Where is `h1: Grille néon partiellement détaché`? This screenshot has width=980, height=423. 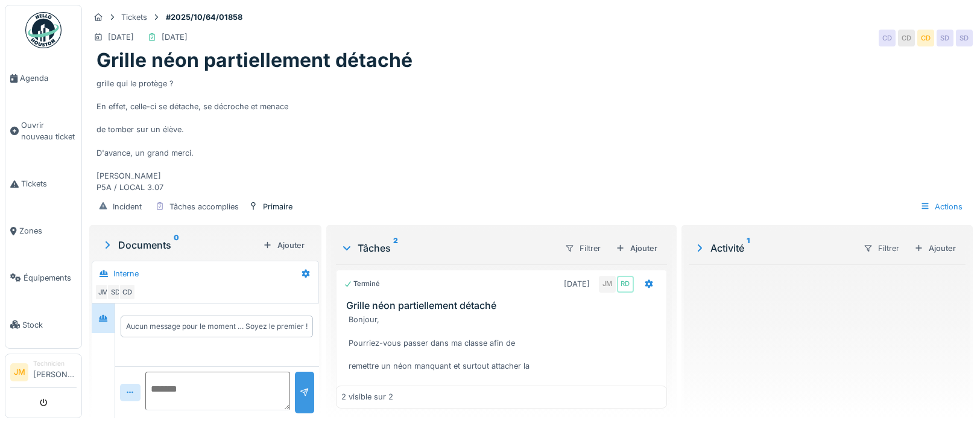 h1: Grille néon partiellement détaché is located at coordinates (255, 60).